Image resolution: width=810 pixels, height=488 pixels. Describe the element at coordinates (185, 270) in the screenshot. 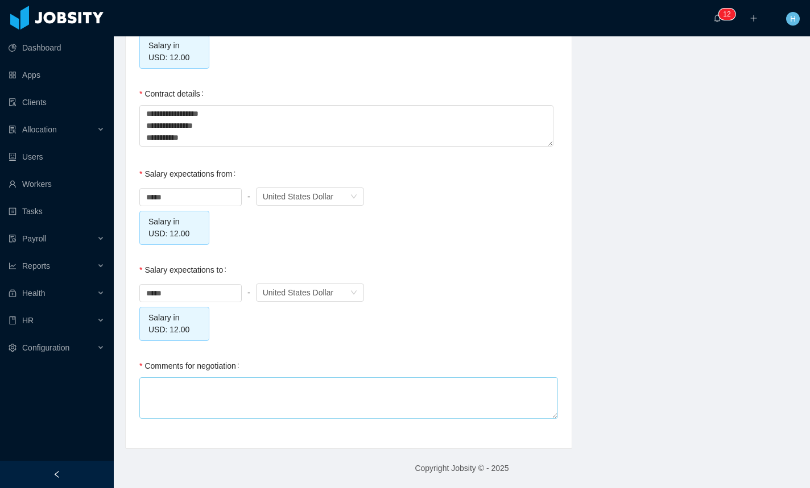

I see `label: Salary expectations to` at that location.